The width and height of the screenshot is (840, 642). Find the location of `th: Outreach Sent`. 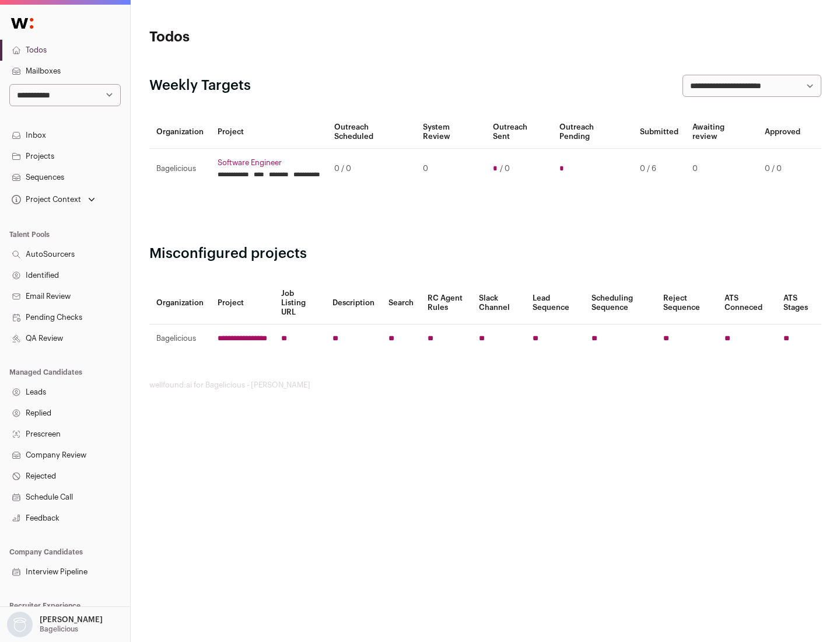

th: Outreach Sent is located at coordinates (519, 132).